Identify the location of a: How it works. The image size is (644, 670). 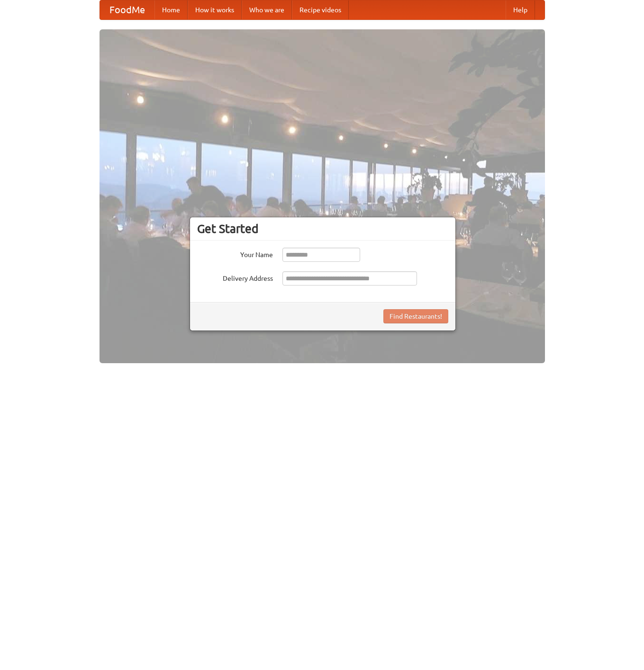
(214, 10).